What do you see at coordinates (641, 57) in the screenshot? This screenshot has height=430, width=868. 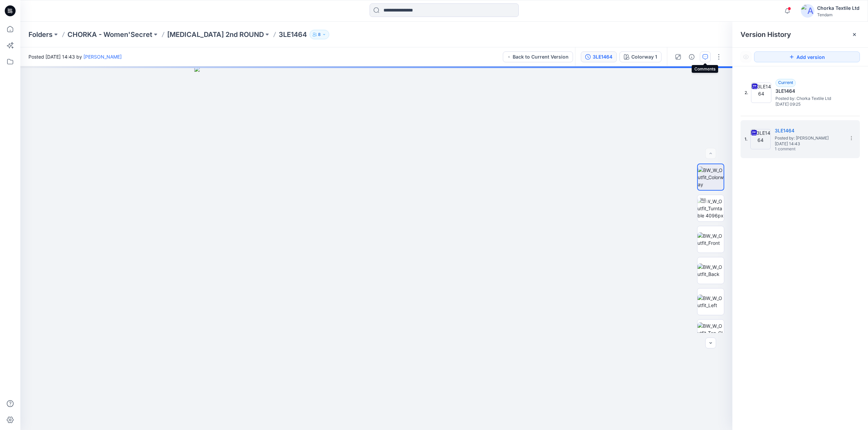 I see `button: Colorway 1` at bounding box center [641, 57].